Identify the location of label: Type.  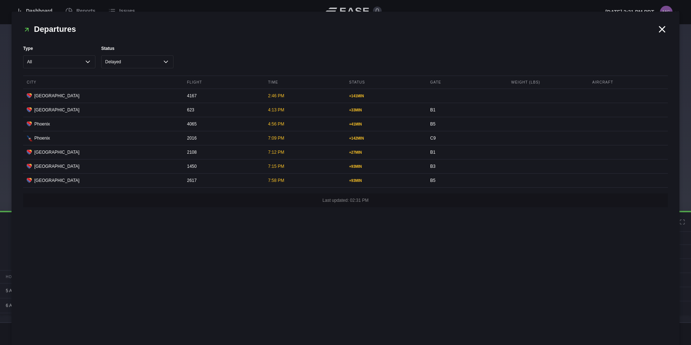
(59, 48).